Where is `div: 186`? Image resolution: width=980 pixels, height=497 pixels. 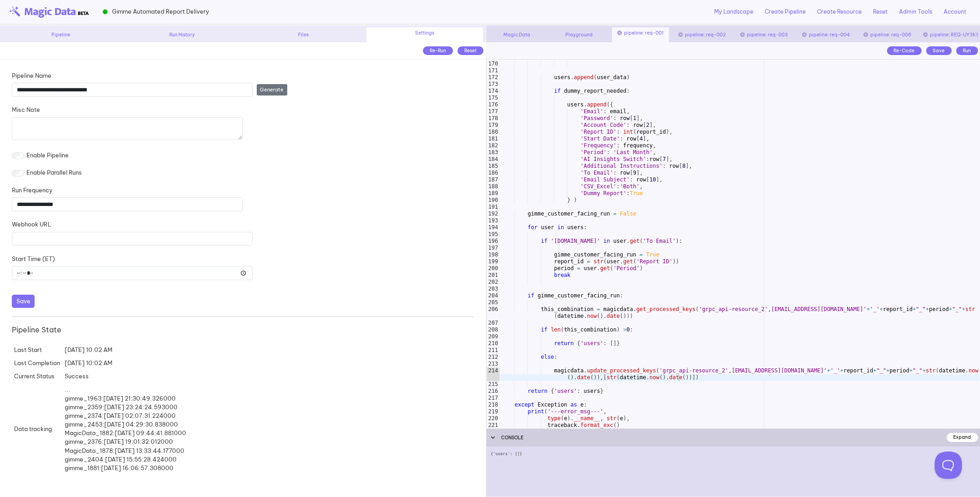 div: 186 is located at coordinates (493, 173).